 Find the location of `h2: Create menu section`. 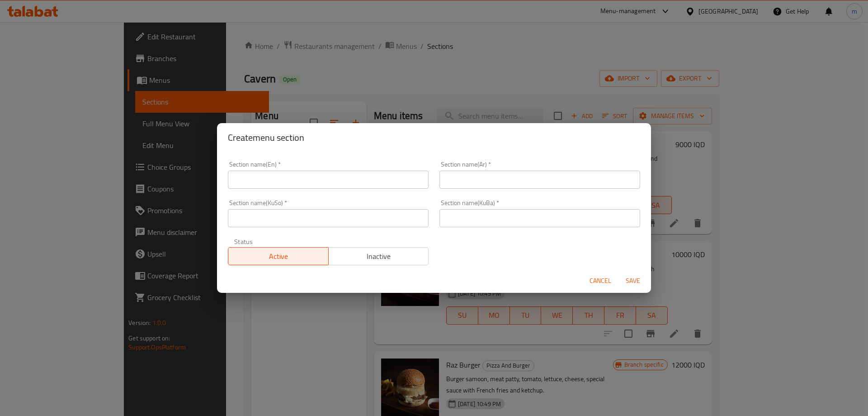

h2: Create menu section is located at coordinates (434, 137).